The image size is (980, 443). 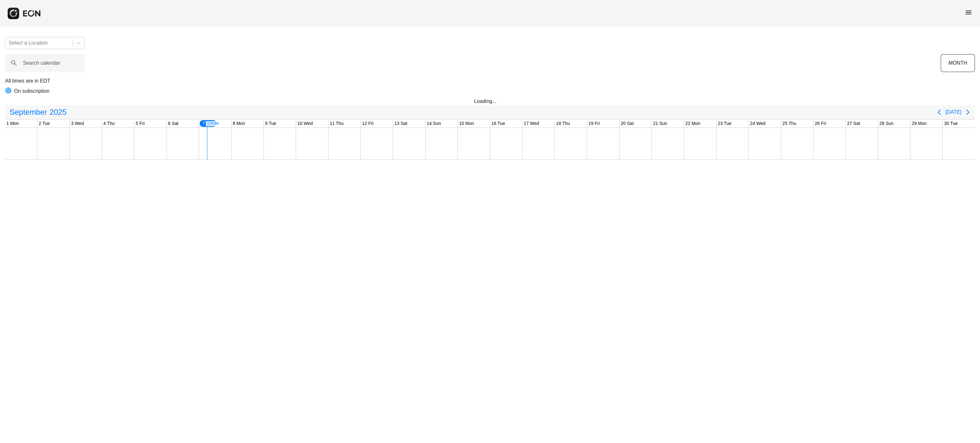 I want to click on div: 16 Tue, so click(x=498, y=123).